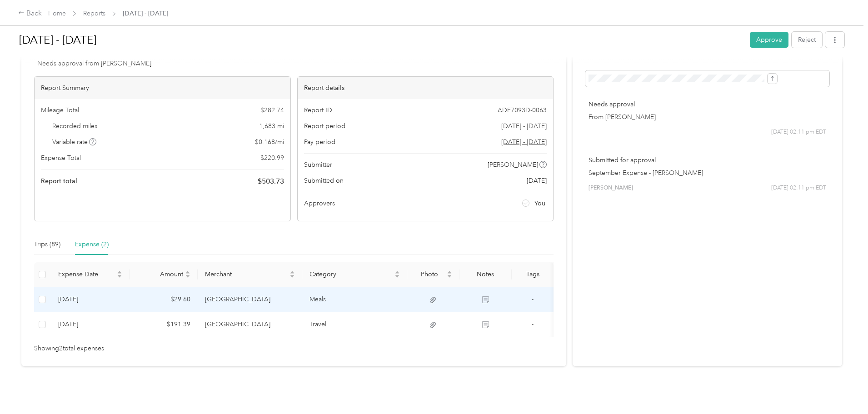 This screenshot has height=414, width=868. I want to click on span: Approvers, so click(319, 203).